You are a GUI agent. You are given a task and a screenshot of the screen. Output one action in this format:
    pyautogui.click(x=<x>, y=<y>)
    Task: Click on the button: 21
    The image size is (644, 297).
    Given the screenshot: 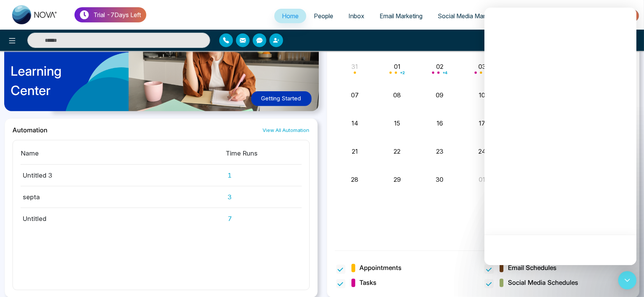 What is the action you would take?
    pyautogui.click(x=355, y=151)
    